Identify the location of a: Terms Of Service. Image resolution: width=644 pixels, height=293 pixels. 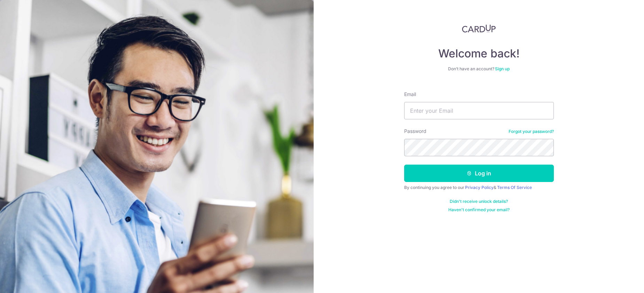
(515, 187).